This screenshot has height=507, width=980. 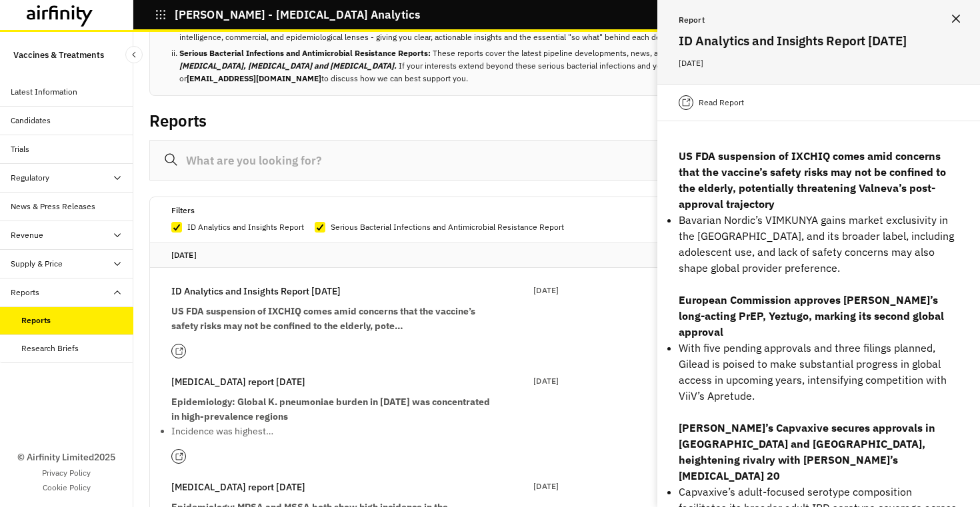 What do you see at coordinates (26, 235) in the screenshot?
I see `div: Revenue` at bounding box center [26, 235].